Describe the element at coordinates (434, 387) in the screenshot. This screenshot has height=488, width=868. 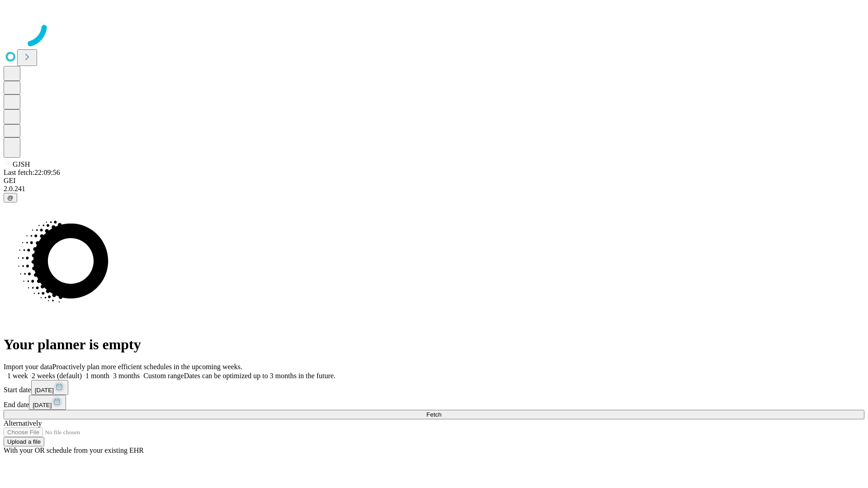
I see `div: Start date` at that location.